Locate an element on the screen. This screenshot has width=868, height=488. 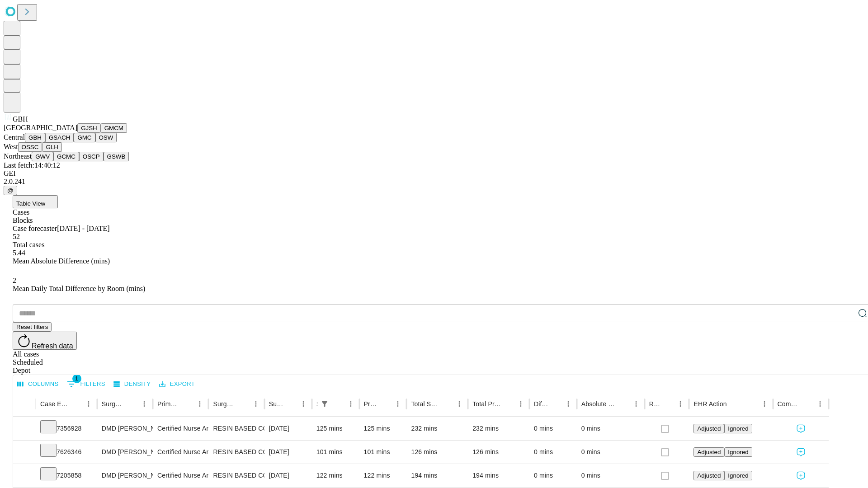
div: Comments is located at coordinates (789, 404).